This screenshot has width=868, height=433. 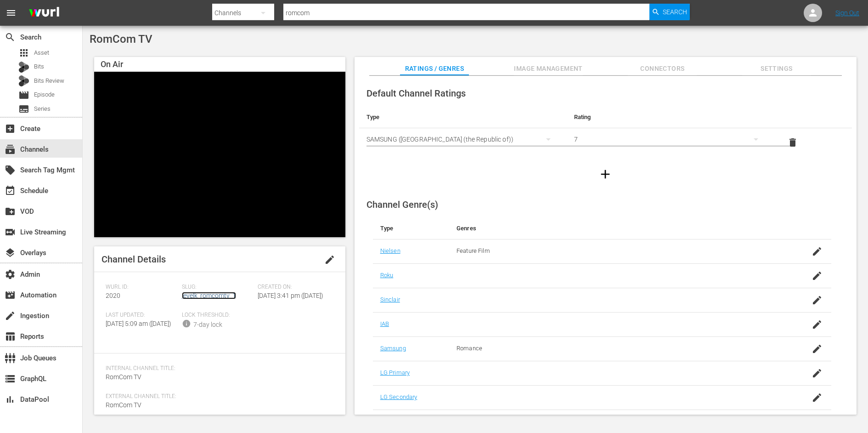 What do you see at coordinates (793, 142) in the screenshot?
I see `button: delete` at bounding box center [793, 142].